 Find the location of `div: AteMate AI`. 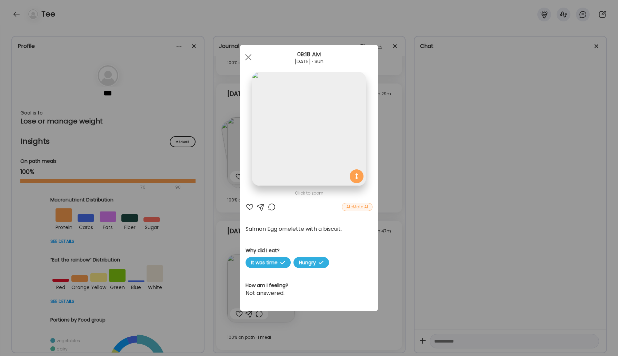

div: AteMate AI is located at coordinates (357, 207).